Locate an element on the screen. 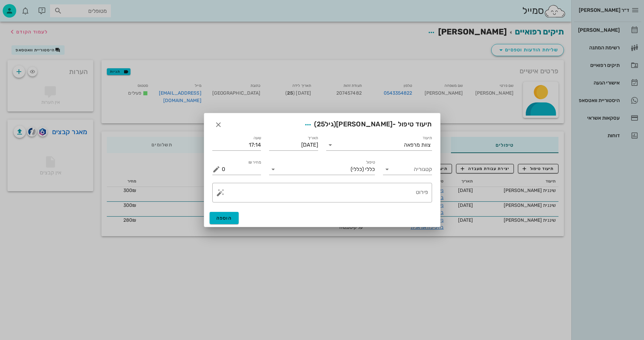 This screenshot has width=644, height=340. span: (גיל ) is located at coordinates (325, 124).